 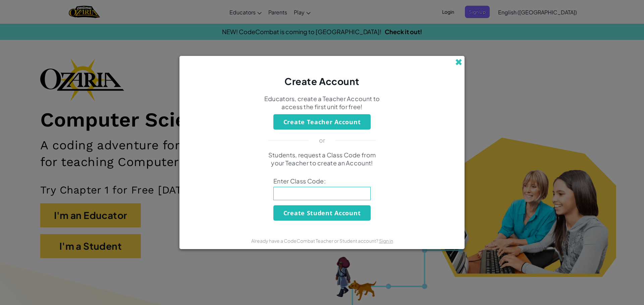 What do you see at coordinates (322, 81) in the screenshot?
I see `span: Create Account` at bounding box center [322, 81].